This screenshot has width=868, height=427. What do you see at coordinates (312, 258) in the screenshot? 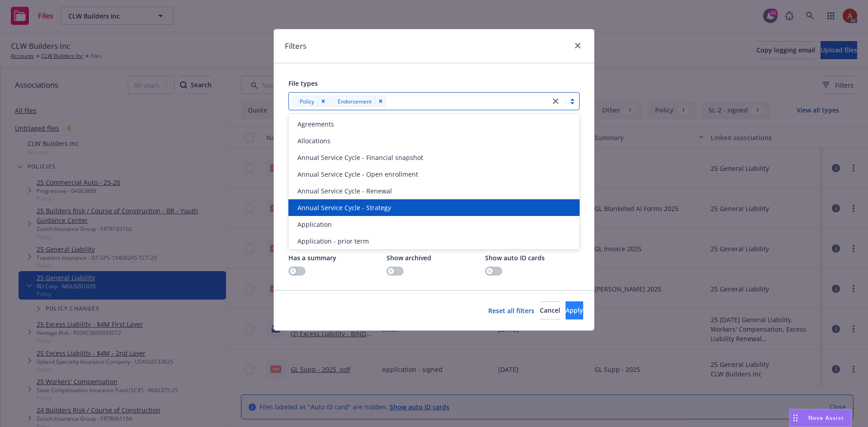
I see `span: Has a summary` at bounding box center [312, 258].